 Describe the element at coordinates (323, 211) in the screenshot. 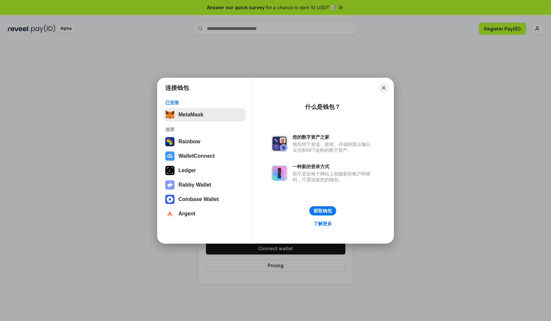

I see `div: 获取钱包` at that location.